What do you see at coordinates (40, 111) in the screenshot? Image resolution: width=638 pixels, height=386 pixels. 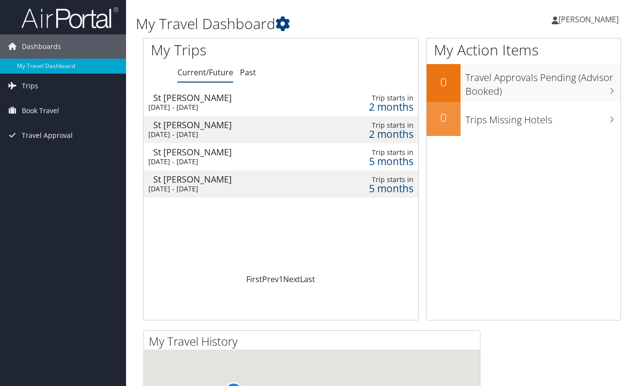 I see `span: Book Travel` at bounding box center [40, 111].